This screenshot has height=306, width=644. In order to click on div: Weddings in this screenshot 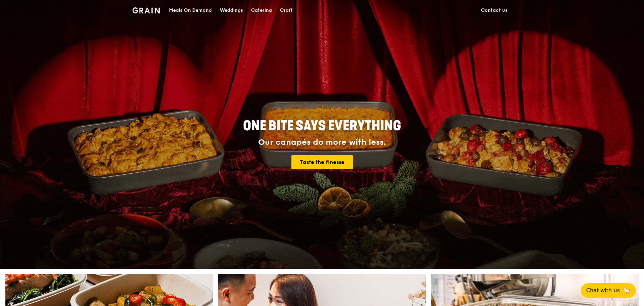, I will do `click(231, 10)`.